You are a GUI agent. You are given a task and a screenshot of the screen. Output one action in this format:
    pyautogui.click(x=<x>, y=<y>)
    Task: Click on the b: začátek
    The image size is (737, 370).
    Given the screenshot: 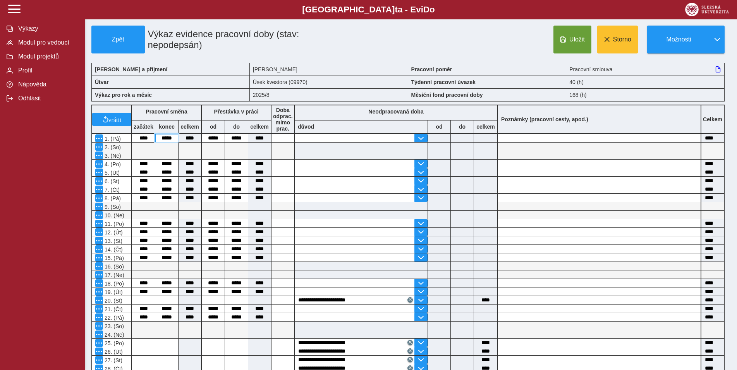 What is the action you would take?
    pyautogui.click(x=143, y=127)
    